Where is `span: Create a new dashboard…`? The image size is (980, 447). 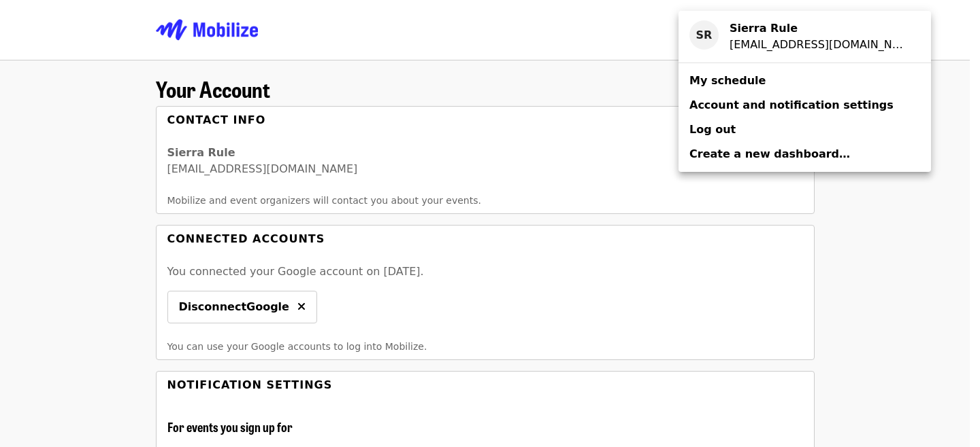 span: Create a new dashboard… is located at coordinates (770, 154).